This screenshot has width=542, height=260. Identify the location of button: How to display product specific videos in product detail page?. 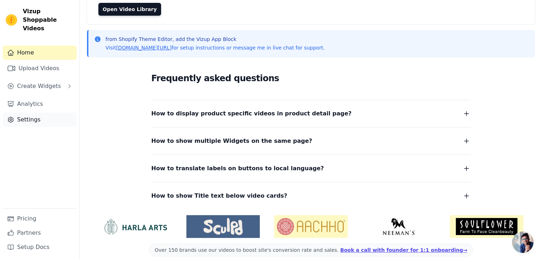
(311, 114).